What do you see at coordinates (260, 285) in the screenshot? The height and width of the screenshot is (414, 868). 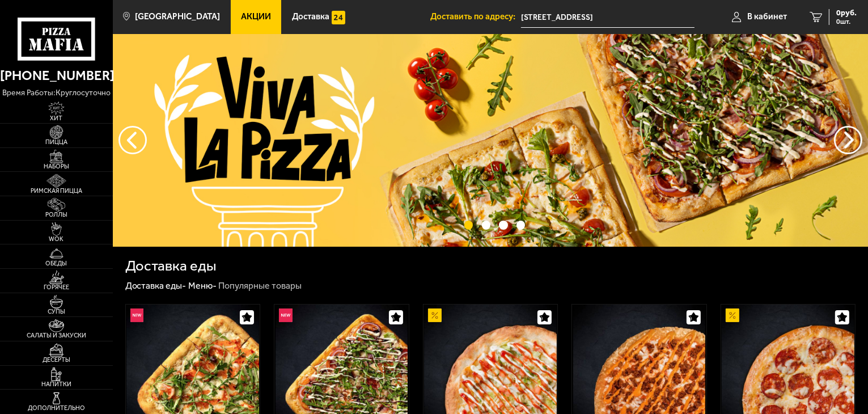 I see `div: Популярные товары` at bounding box center [260, 285].